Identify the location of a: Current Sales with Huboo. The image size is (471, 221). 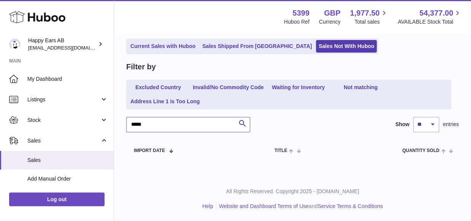
(163, 46).